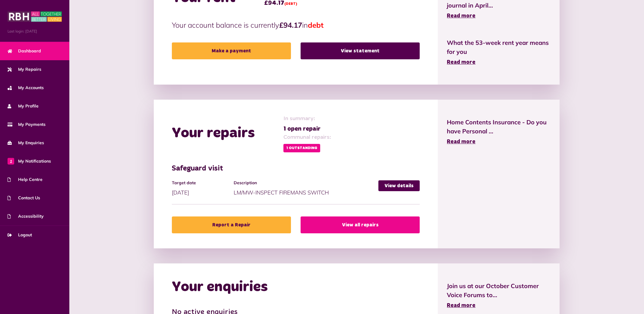  What do you see at coordinates (231, 51) in the screenshot?
I see `a: Make a payment` at bounding box center [231, 51].